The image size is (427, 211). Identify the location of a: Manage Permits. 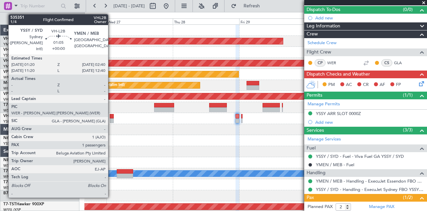
(324, 104).